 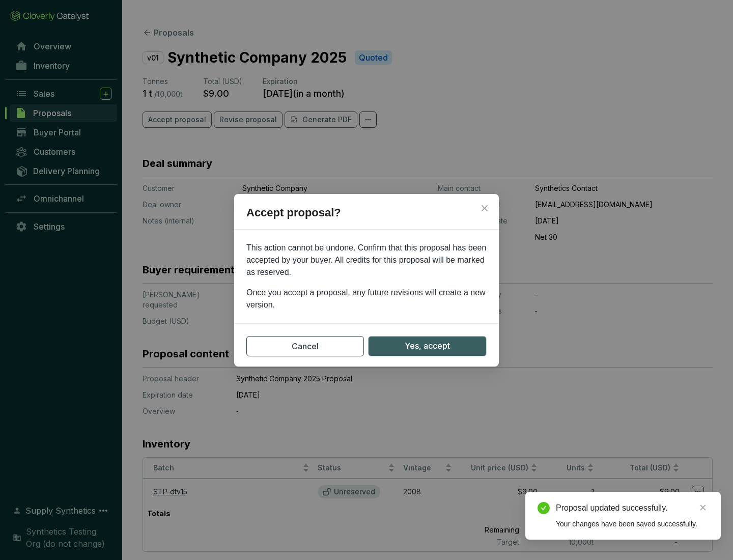 What do you see at coordinates (703, 508) in the screenshot?
I see `a: Close` at bounding box center [703, 508].